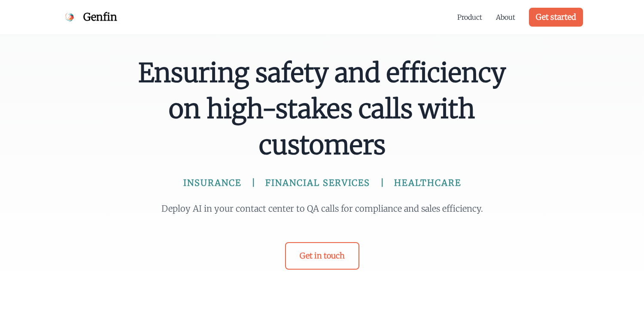 This screenshot has width=644, height=322. I want to click on a: Product, so click(470, 17).